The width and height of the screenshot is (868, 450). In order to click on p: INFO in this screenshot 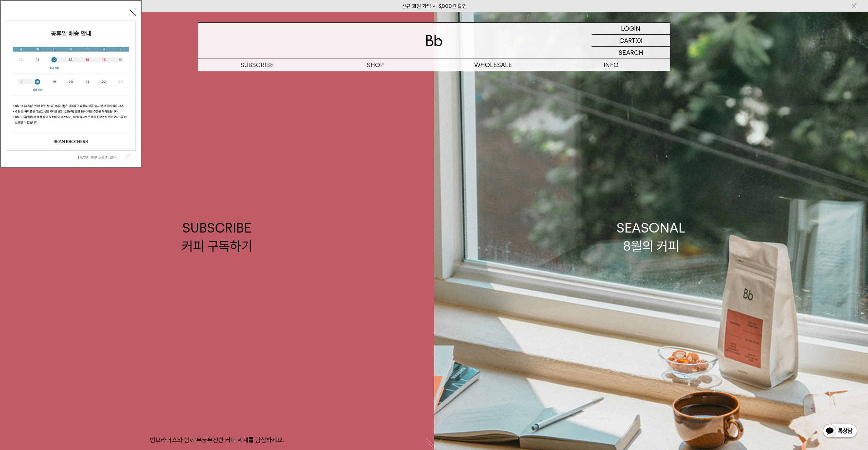, I will do `click(612, 65)`.